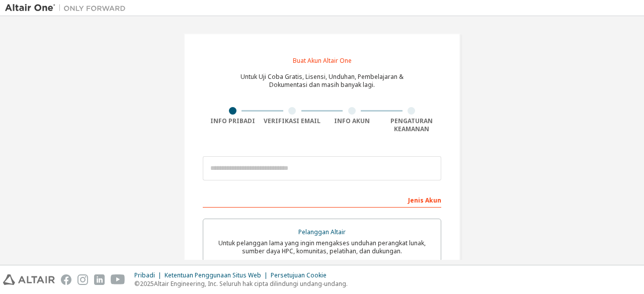  What do you see at coordinates (425, 200) in the screenshot?
I see `font: Jenis Akun` at bounding box center [425, 200].